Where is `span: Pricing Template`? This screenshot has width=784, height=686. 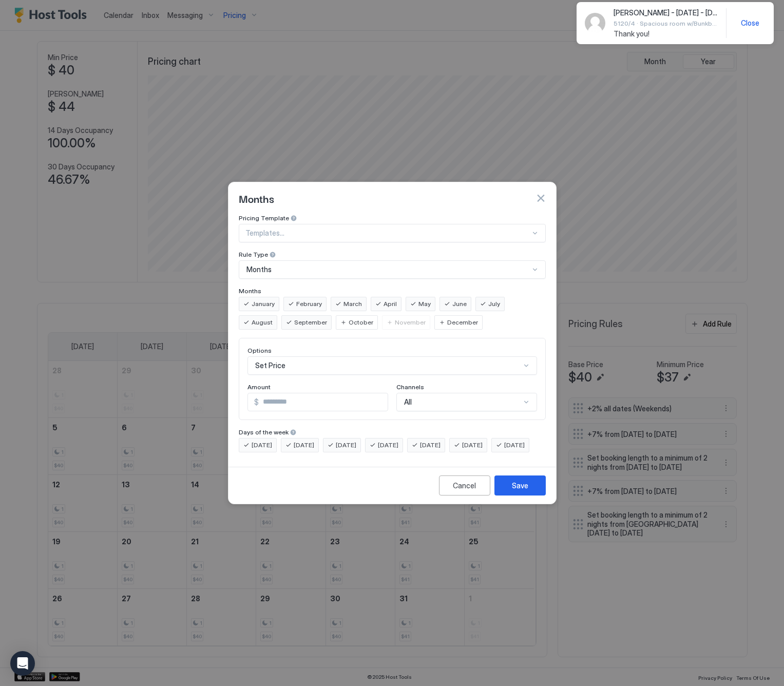
span: Pricing Template is located at coordinates (264, 217).